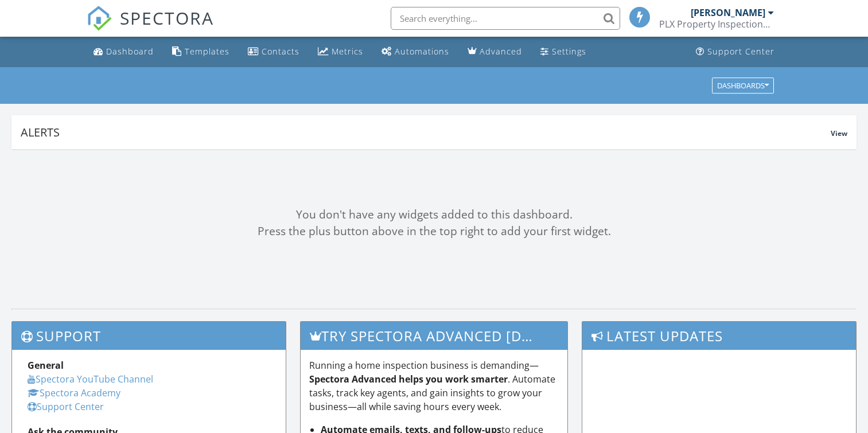 The height and width of the screenshot is (433, 868). What do you see at coordinates (740, 51) in the screenshot?
I see `div: Support Center` at bounding box center [740, 51].